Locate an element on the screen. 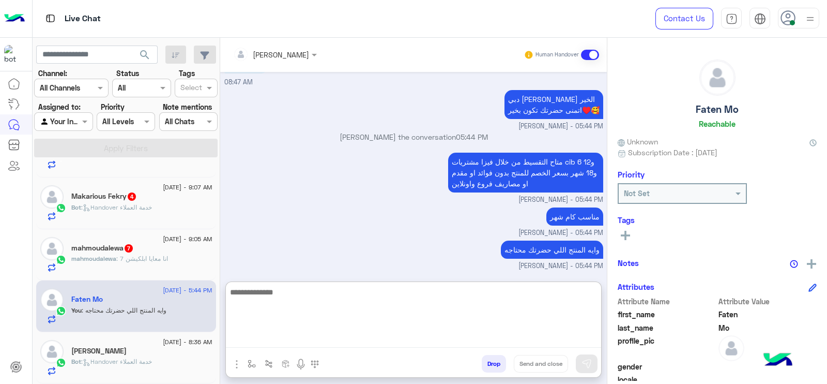  img: create order is located at coordinates (286, 364).